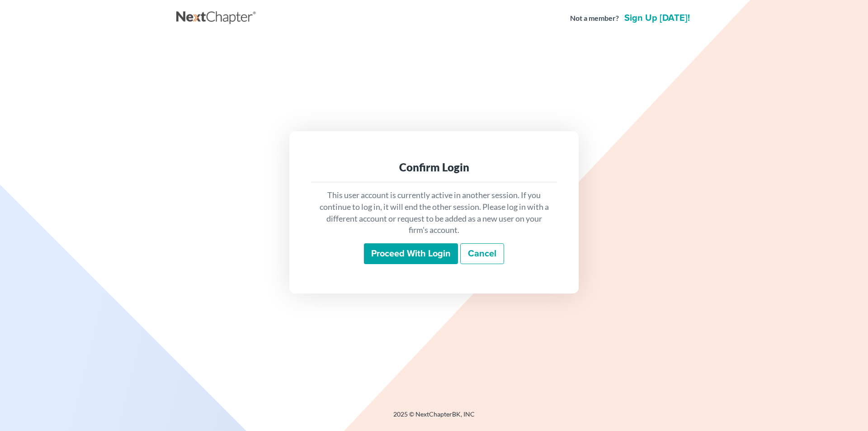 This screenshot has height=431, width=868. Describe the element at coordinates (482, 254) in the screenshot. I see `a: Cancel` at that location.